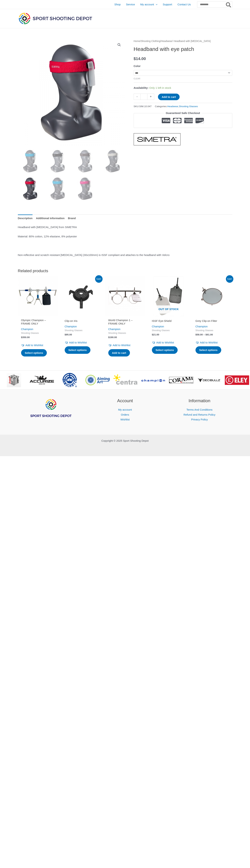 Image resolution: width=250 pixels, height=868 pixels. I want to click on a: Grey Clip-on Filter, so click(212, 321).